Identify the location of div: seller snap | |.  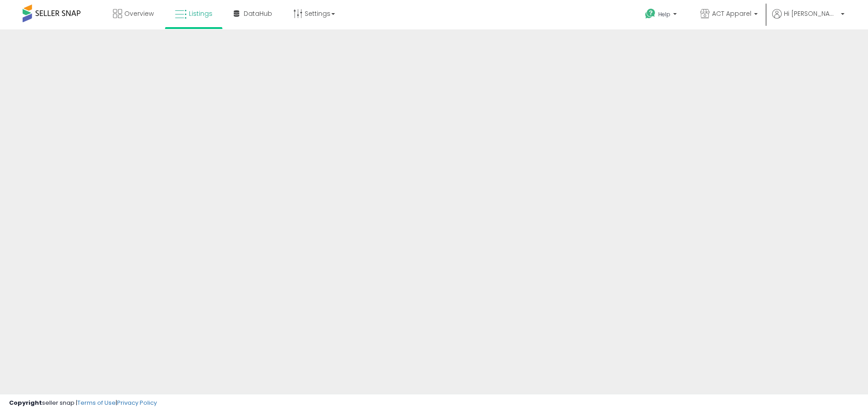
(82, 403).